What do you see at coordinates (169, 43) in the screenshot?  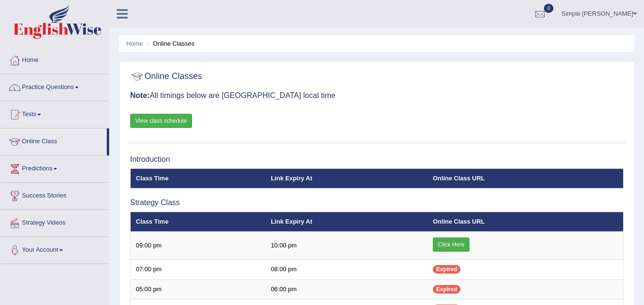 I see `li: Online Classes` at bounding box center [169, 43].